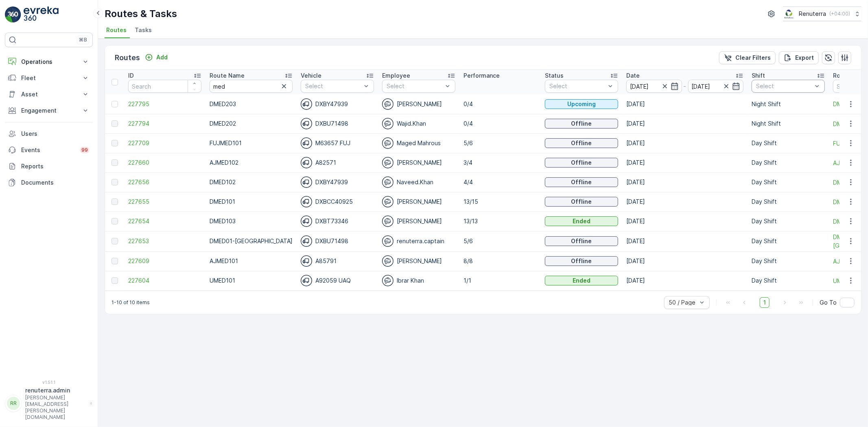  I want to click on p: DMED103, so click(251, 221).